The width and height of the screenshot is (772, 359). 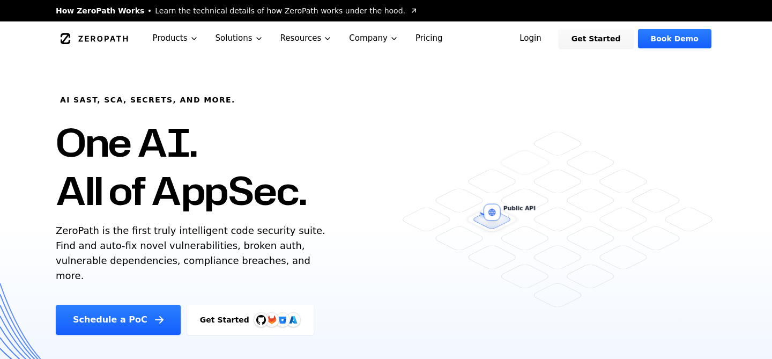 I want to click on button: Products, so click(x=175, y=38).